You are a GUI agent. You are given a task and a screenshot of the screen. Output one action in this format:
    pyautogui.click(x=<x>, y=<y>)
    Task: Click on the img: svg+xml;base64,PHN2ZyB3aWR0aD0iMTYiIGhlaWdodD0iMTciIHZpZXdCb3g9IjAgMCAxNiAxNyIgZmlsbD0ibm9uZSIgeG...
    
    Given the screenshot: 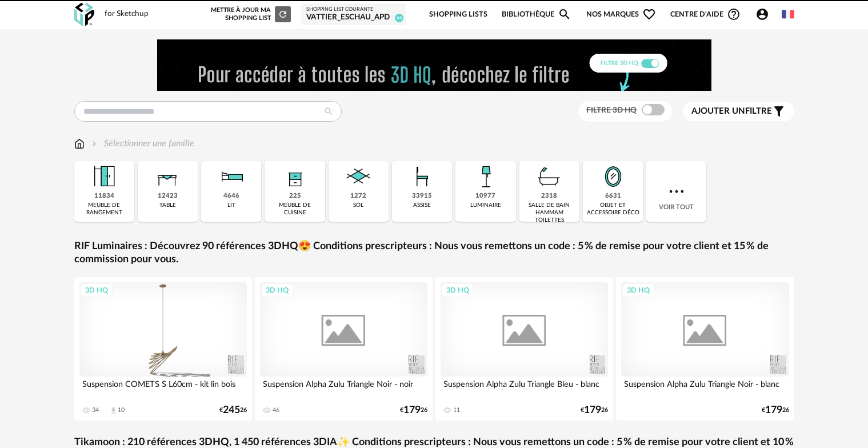 What is the action you would take?
    pyautogui.click(x=79, y=143)
    